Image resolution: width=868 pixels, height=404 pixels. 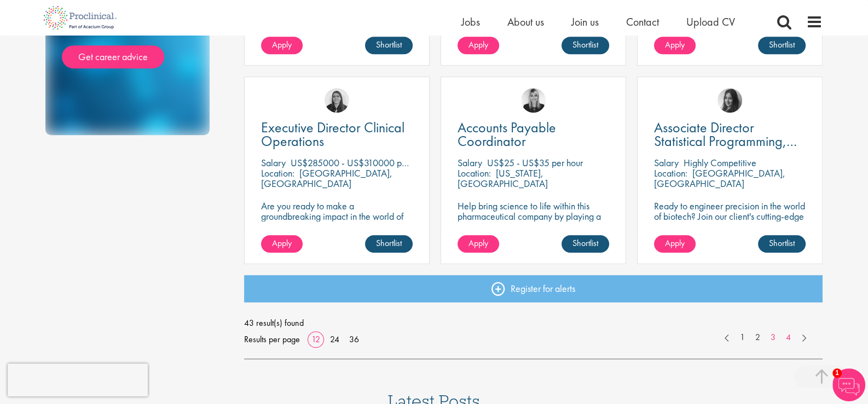 What do you see at coordinates (534, 289) in the screenshot?
I see `a: Register for alerts` at bounding box center [534, 289].